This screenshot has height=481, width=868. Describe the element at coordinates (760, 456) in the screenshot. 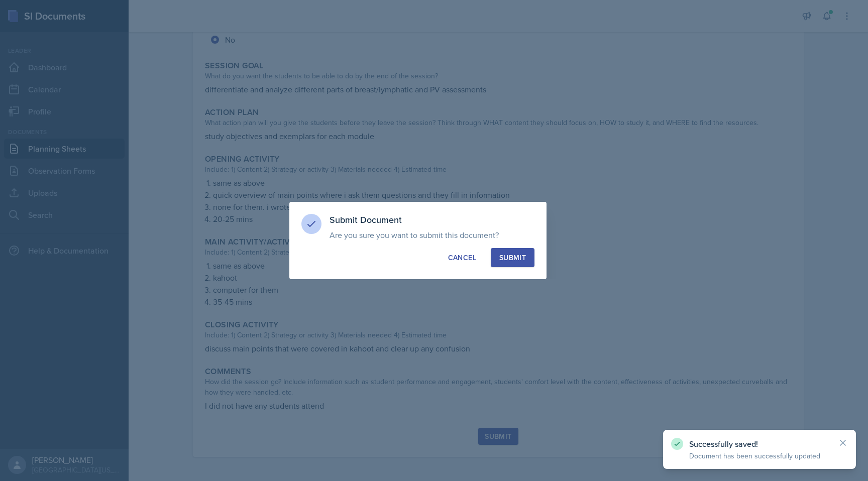

I see `p: Document has been successfully updated` at that location.